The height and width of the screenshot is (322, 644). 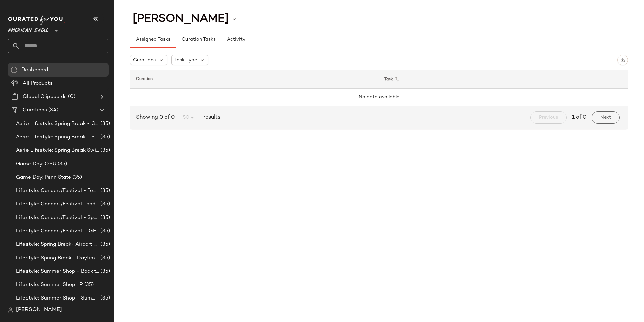 What do you see at coordinates (58, 217) in the screenshot?
I see `span: Lifestyle: Concert/Festival - Sporty` at bounding box center [58, 217].